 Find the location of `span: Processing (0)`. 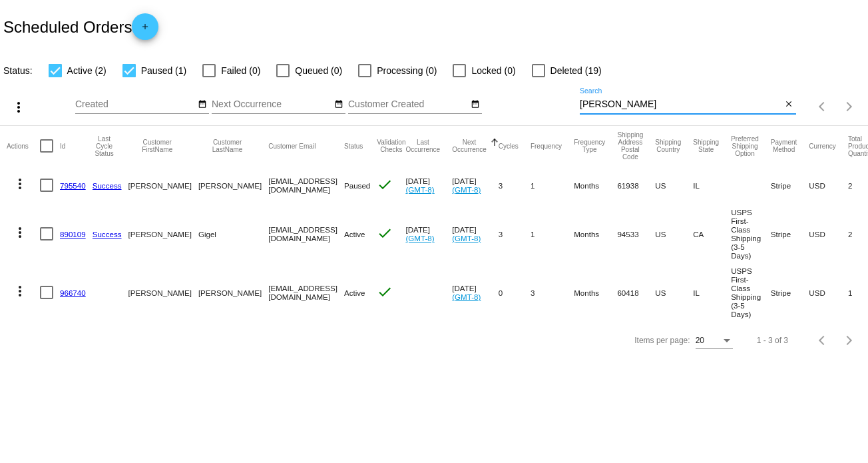

span: Processing (0) is located at coordinates (407, 71).